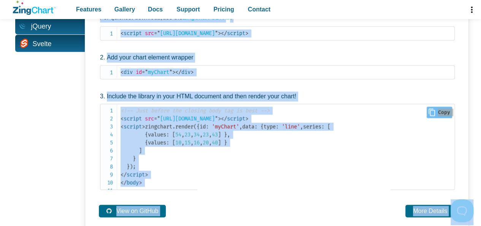 This screenshot has width=481, height=226. What do you see at coordinates (34, 8) in the screenshot?
I see `a: ZingChart Logo. Click to return to the homepage` at bounding box center [34, 8].